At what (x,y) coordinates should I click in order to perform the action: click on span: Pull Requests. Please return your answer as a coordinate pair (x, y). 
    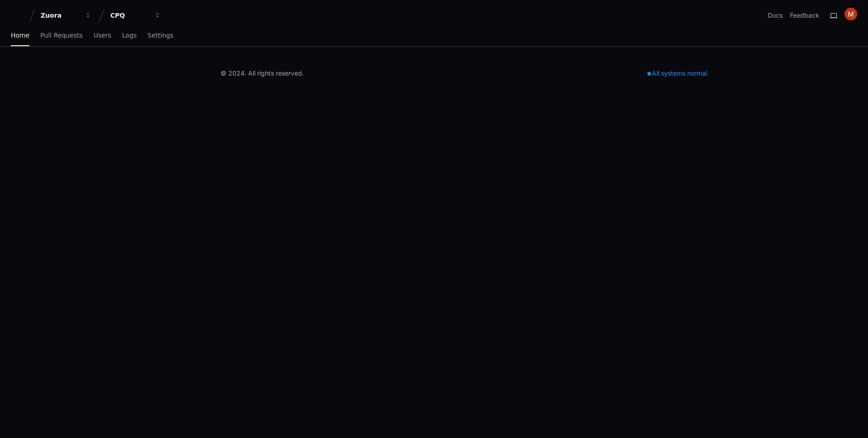
    Looking at the image, I should click on (61, 35).